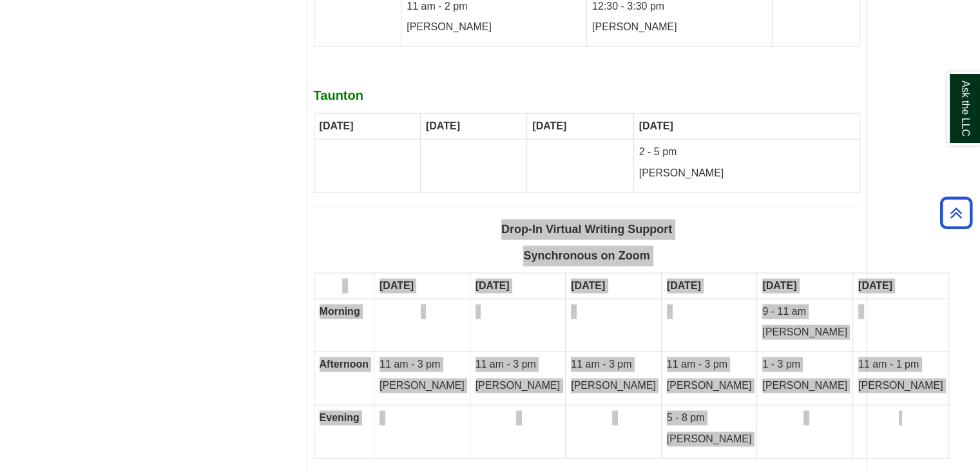  I want to click on p: 1 - 3 pm, so click(804, 364).